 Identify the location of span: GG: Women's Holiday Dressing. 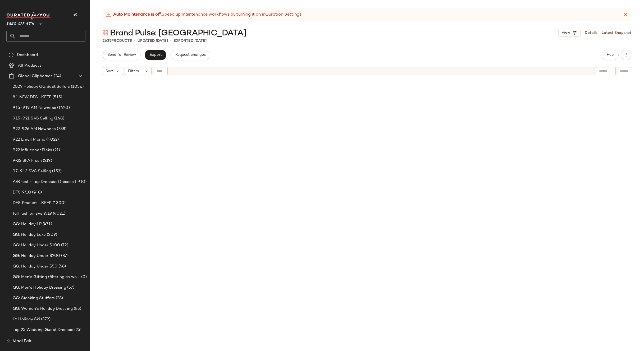
(42, 309).